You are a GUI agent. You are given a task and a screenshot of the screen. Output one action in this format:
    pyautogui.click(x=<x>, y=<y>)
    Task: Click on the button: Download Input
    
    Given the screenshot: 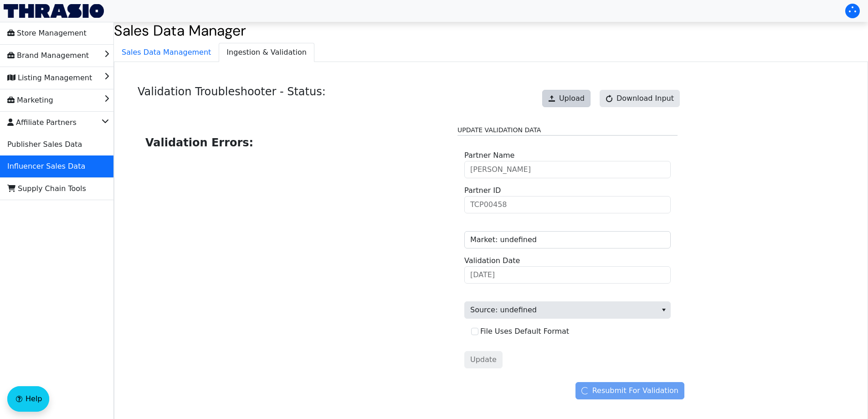 What is the action you would take?
    pyautogui.click(x=640, y=98)
    